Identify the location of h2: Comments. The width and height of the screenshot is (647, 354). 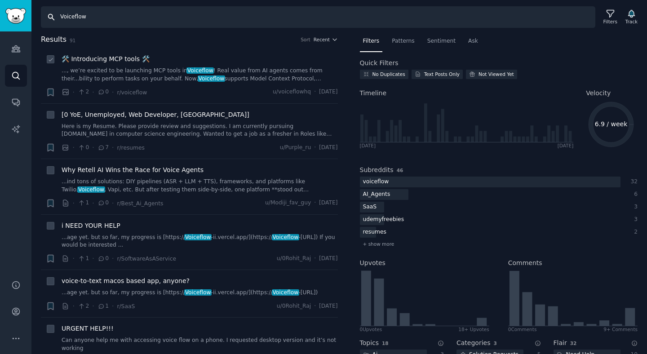
(526, 263).